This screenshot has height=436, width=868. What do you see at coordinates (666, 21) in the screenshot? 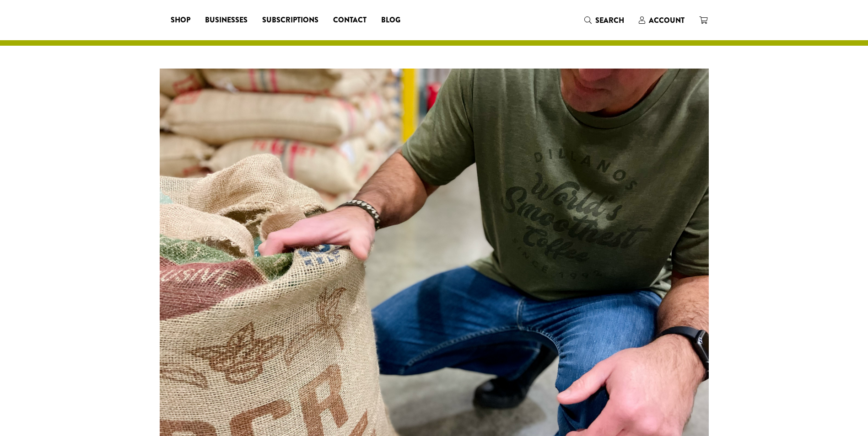
I see `span: Account` at bounding box center [666, 21].